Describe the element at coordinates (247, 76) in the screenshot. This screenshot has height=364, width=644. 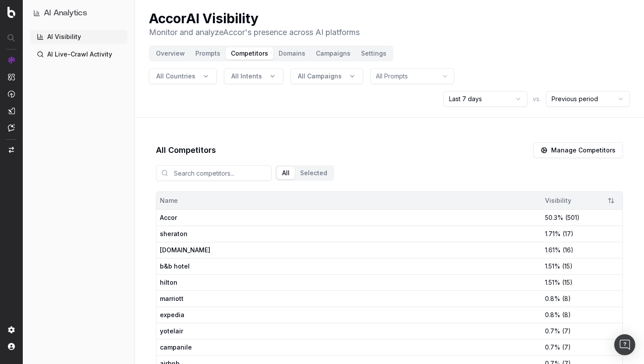
I see `span: All Intents` at that location.